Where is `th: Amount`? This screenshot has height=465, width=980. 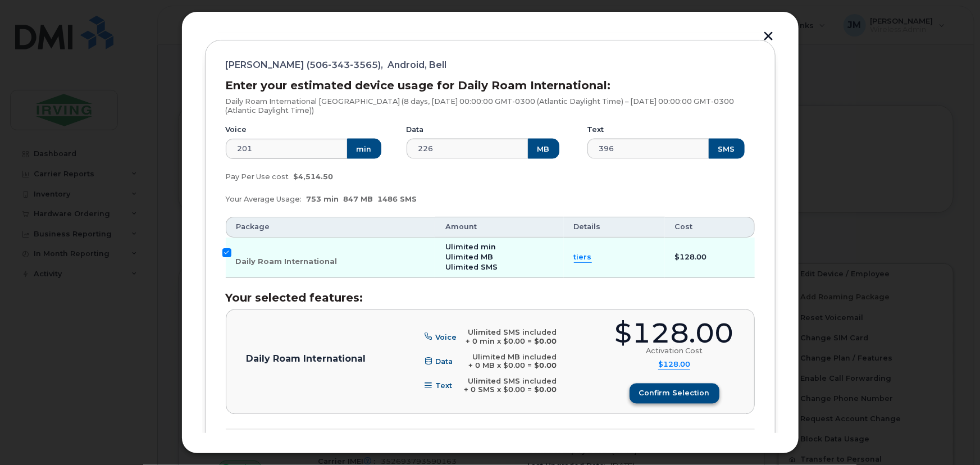
th: Amount is located at coordinates (500, 227).